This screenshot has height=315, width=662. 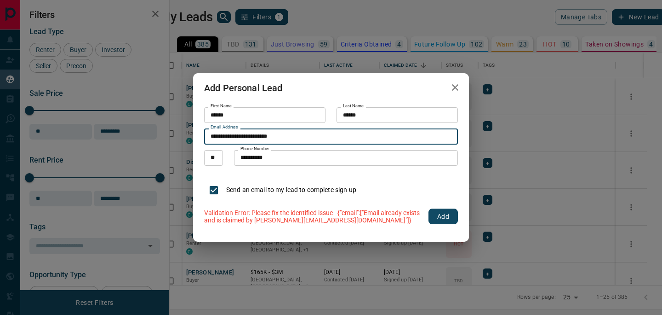 What do you see at coordinates (291, 190) in the screenshot?
I see `p: Send an email to my lead to complete sign up` at bounding box center [291, 190].